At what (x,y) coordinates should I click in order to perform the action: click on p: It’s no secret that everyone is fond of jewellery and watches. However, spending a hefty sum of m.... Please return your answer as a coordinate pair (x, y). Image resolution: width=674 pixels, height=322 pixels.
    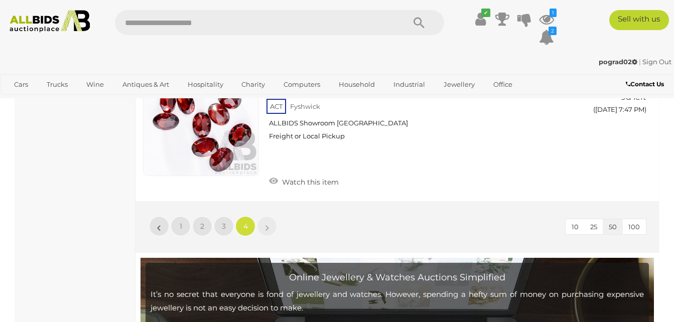
    Looking at the image, I should click on (397, 301).